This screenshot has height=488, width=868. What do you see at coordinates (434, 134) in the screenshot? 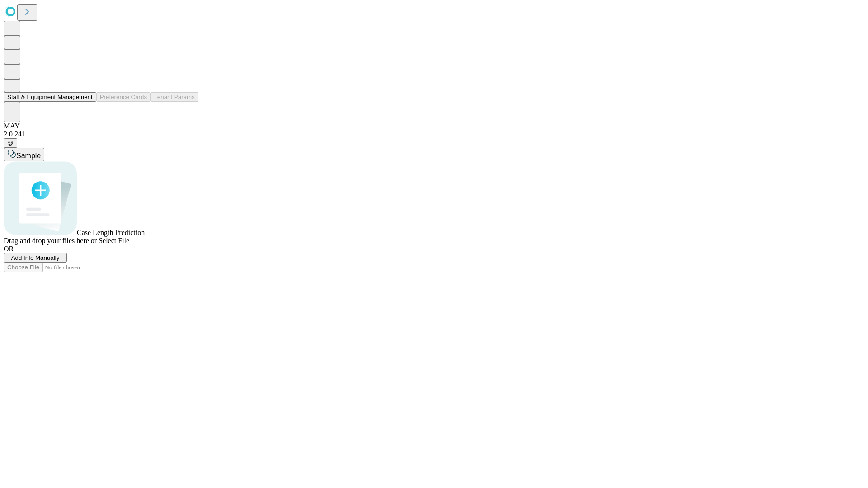
I see `div: 2.0.241` at bounding box center [434, 134].